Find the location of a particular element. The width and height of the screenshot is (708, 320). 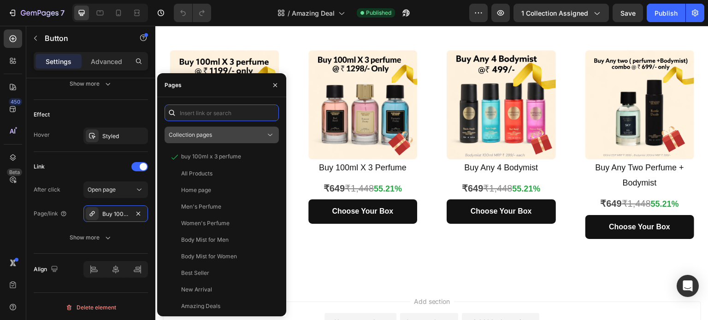

div: Styled is located at coordinates (124, 136).